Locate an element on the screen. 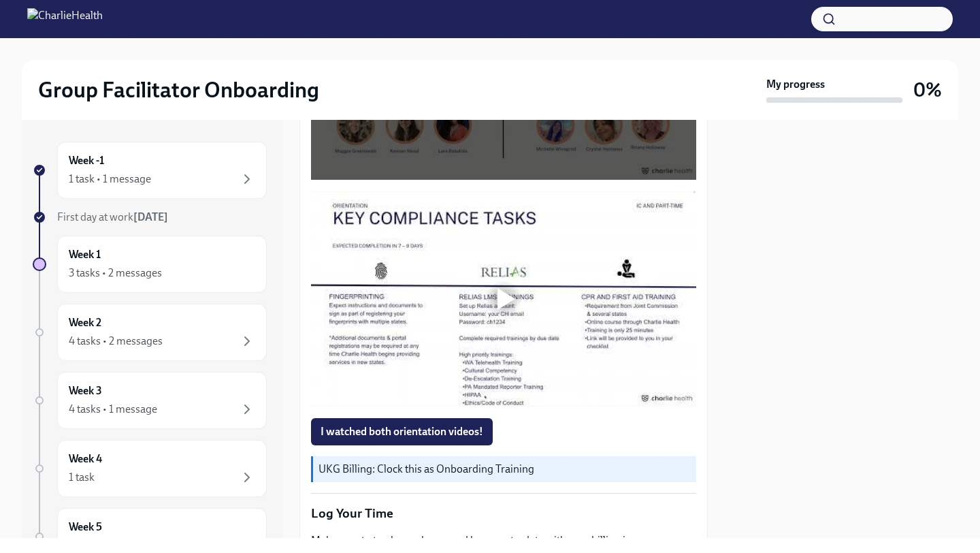 This screenshot has height=553, width=980. a: Week 24 tasks • 2 messages is located at coordinates (150, 332).